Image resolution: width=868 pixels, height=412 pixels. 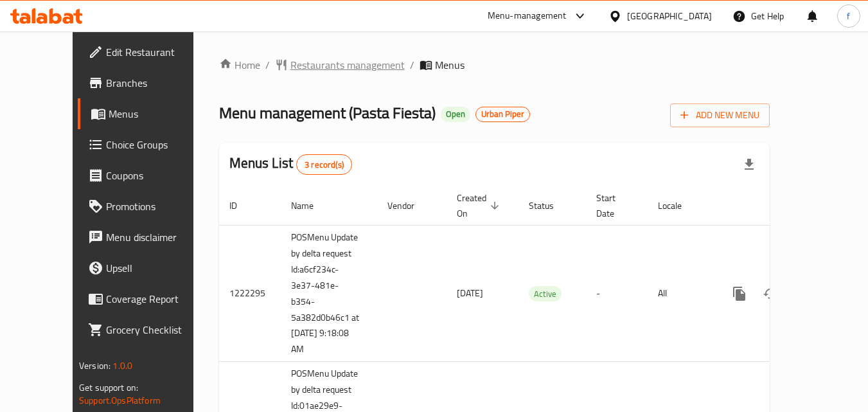 What do you see at coordinates (770, 293) in the screenshot?
I see `button: Change Status` at bounding box center [770, 293].